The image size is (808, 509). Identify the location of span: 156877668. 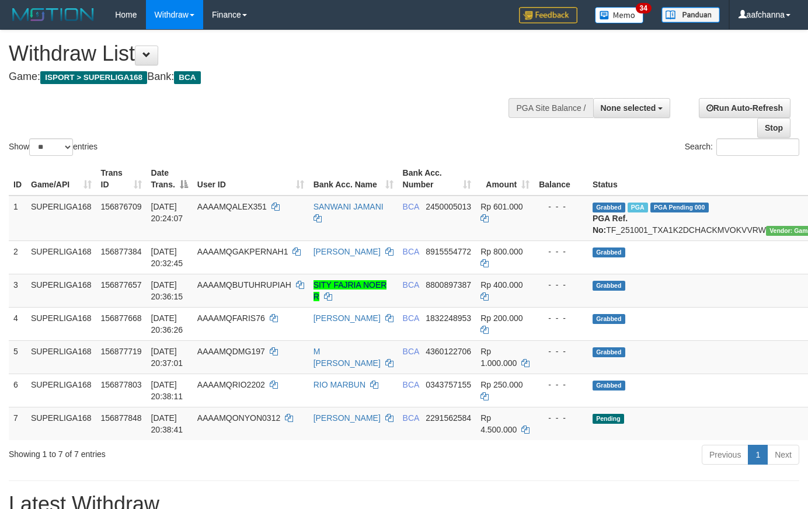
(121, 318).